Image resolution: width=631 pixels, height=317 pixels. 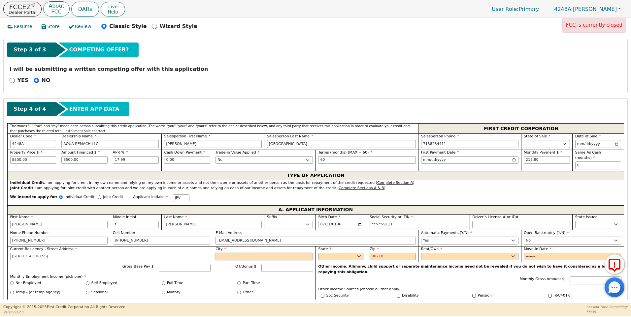 What do you see at coordinates (22, 9) in the screenshot?
I see `a: FCCEZ®Dealer Portal` at bounding box center [22, 9].